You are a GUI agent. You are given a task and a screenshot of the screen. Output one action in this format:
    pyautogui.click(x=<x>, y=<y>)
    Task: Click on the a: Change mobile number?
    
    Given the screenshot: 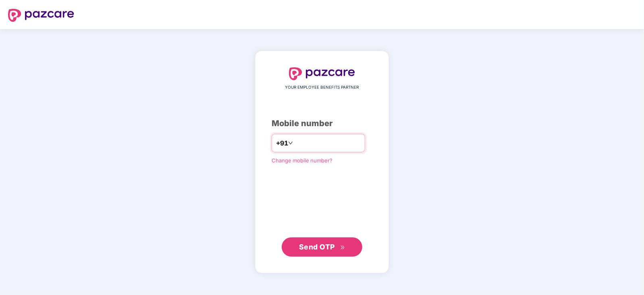 What is the action you would take?
    pyautogui.click(x=302, y=160)
    